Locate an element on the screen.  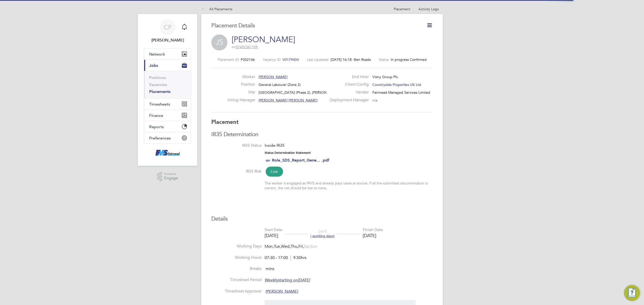
span: Finance is located at coordinates (156, 115).